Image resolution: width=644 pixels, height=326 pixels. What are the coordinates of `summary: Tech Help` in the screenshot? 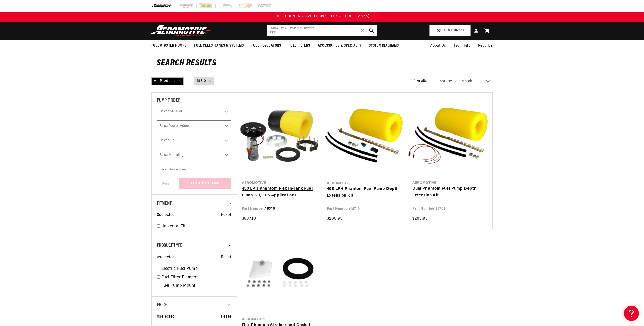 It's located at (462, 46).